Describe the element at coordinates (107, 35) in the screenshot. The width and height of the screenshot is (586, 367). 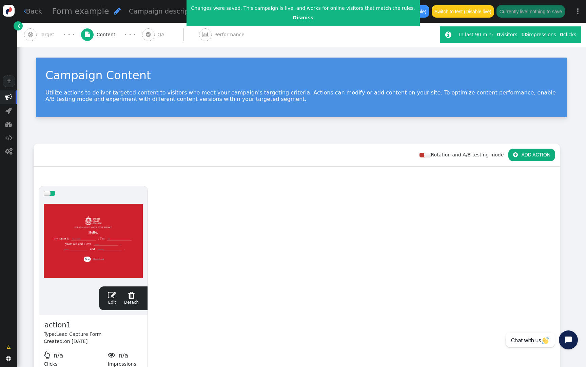
I see `span: Content` at that location.